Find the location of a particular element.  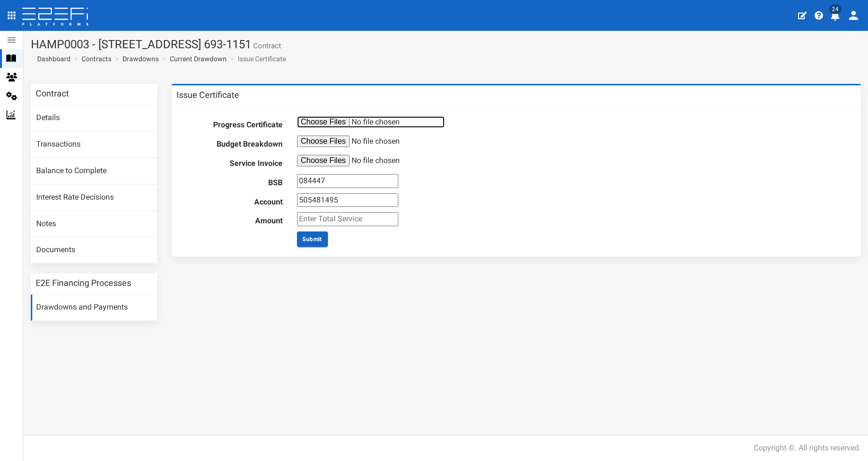

a: Drawdowns and Payments is located at coordinates (94, 308).